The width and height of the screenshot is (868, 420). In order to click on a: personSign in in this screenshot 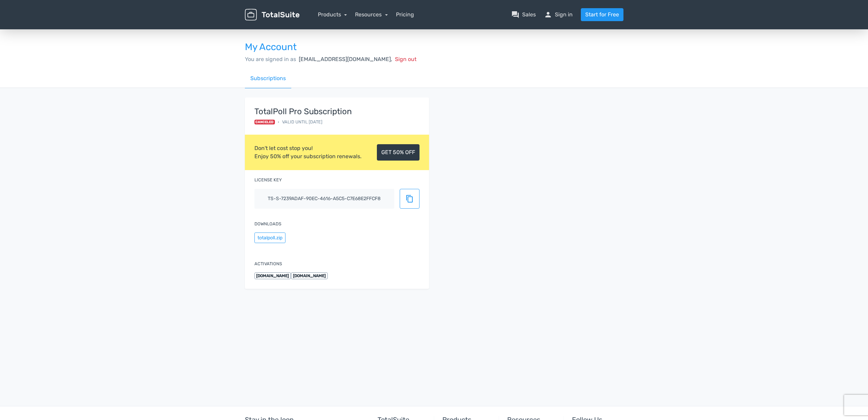, I will do `click(558, 15)`.